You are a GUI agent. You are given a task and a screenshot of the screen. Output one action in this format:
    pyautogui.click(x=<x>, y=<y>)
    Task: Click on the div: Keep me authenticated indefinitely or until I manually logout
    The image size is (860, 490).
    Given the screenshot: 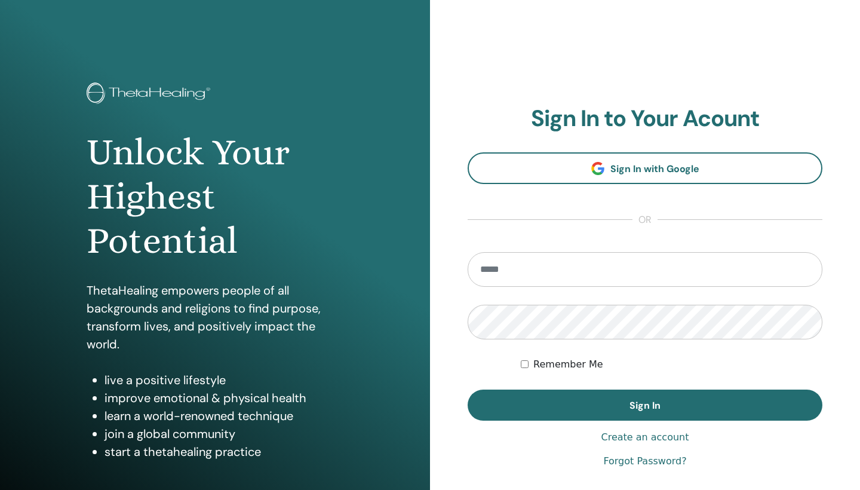 What is the action you would take?
    pyautogui.click(x=672, y=364)
    